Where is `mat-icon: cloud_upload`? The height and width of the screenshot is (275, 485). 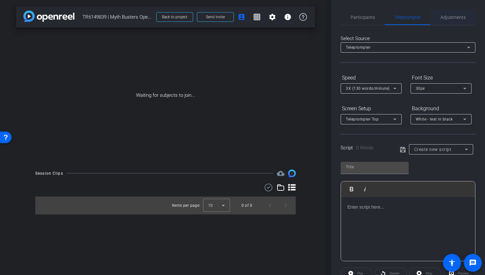 mat-icon: cloud_upload is located at coordinates (281, 174).